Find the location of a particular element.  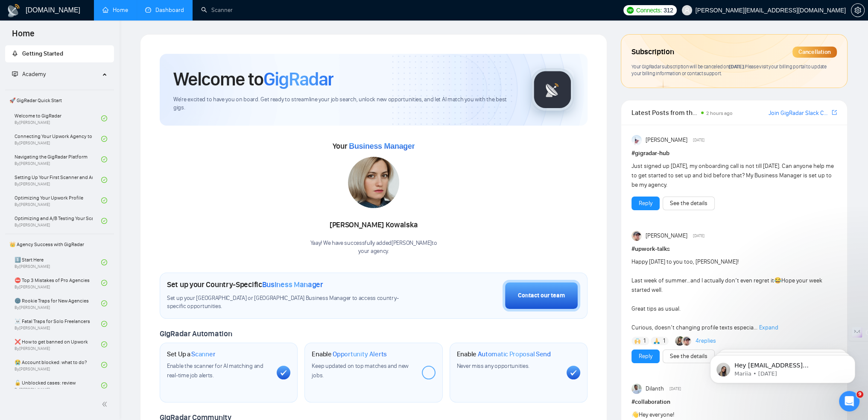

div: message notification from Mariia, 1w ago. Hey hello@onhires.com, Looks like your Upwork agency On... is located at coordinates (85, 32).